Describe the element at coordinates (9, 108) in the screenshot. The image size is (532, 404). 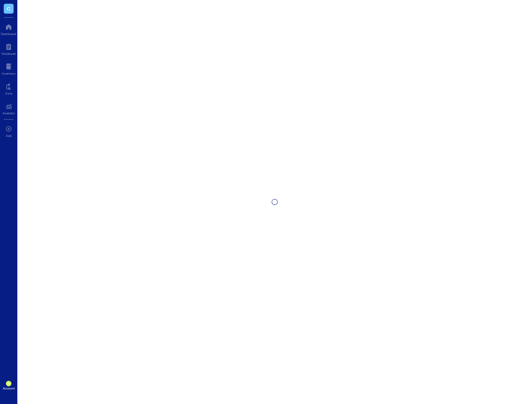
I see `a: Analytics` at that location.